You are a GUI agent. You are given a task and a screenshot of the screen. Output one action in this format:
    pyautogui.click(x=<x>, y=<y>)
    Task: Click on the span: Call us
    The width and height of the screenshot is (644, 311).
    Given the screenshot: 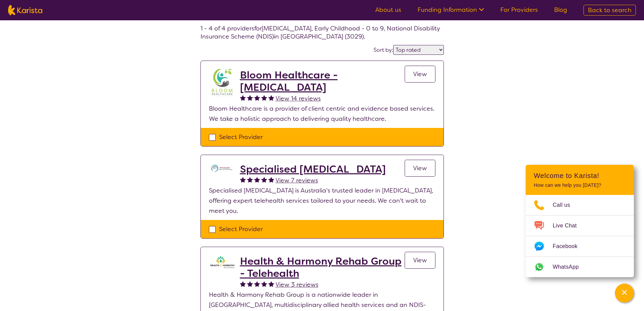 What is the action you would take?
    pyautogui.click(x=565, y=205)
    